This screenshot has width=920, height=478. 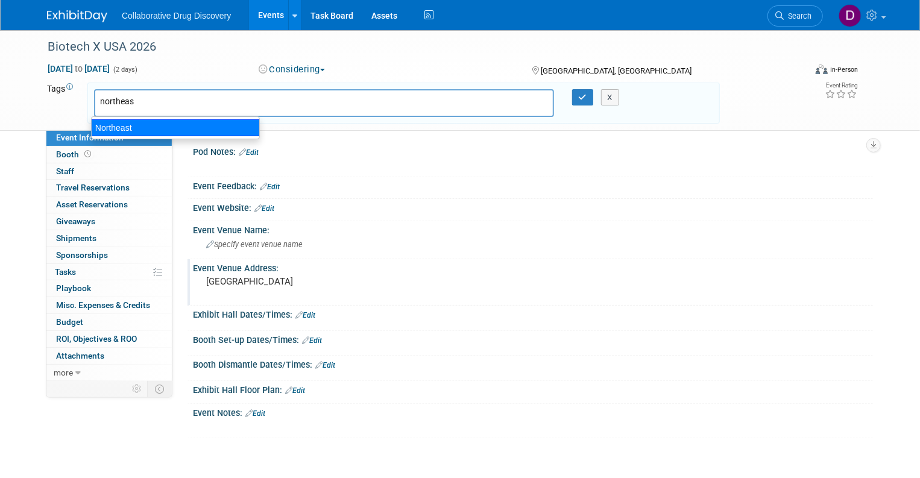 What do you see at coordinates (109, 137) in the screenshot?
I see `a: Event Information` at bounding box center [109, 137].